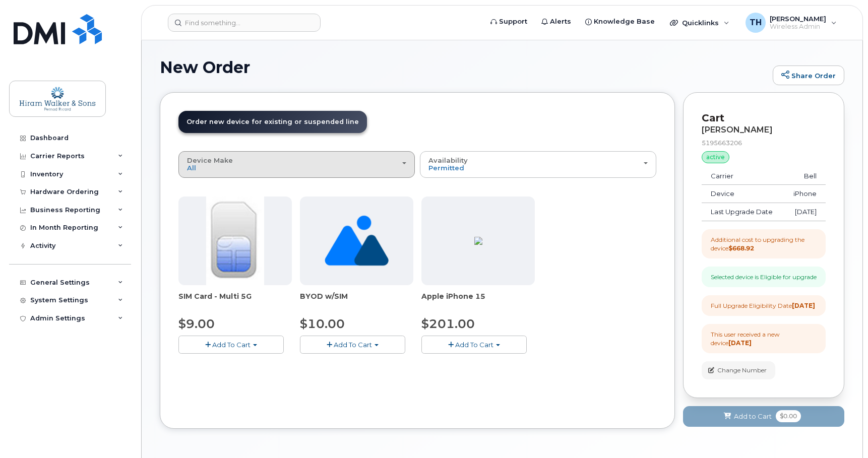  What do you see at coordinates (788, 416) in the screenshot?
I see `span: $0.00` at bounding box center [788, 416].